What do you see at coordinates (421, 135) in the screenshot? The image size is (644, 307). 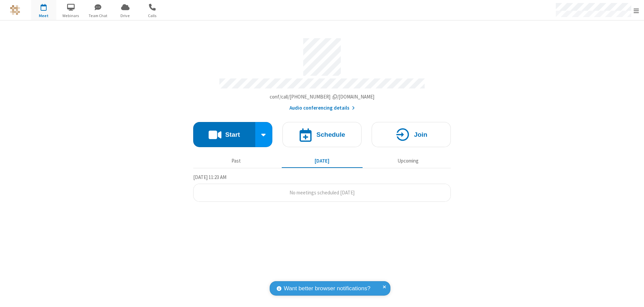 I see `h4: Join` at bounding box center [421, 135].